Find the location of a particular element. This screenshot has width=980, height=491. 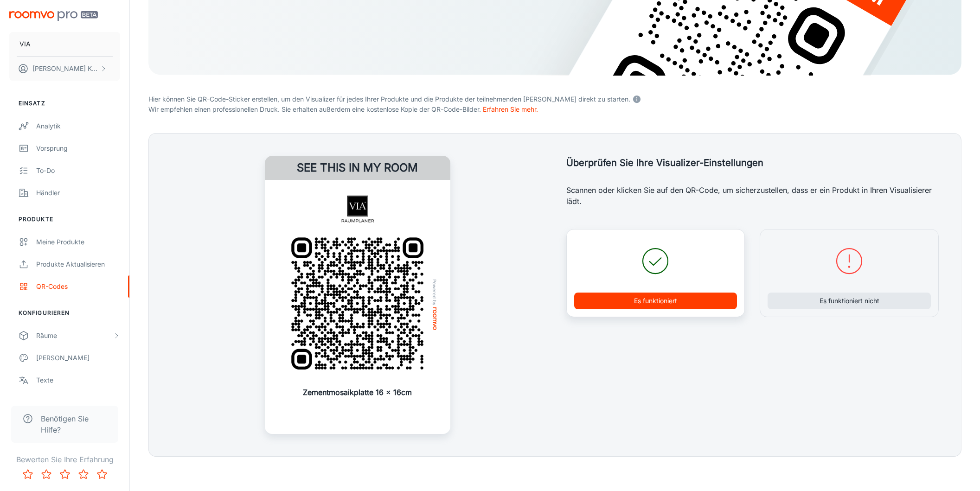

span: Powered by is located at coordinates (434, 292).